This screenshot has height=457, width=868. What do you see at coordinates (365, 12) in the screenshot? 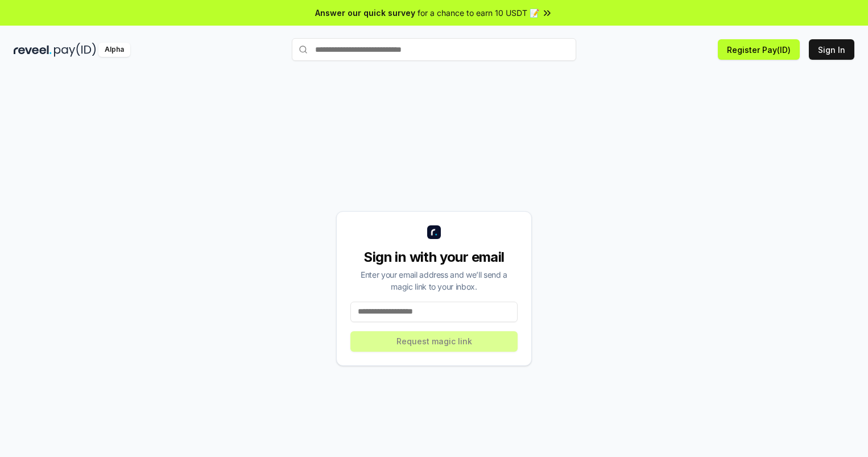
I see `span: Answer our quick survey` at bounding box center [365, 12].